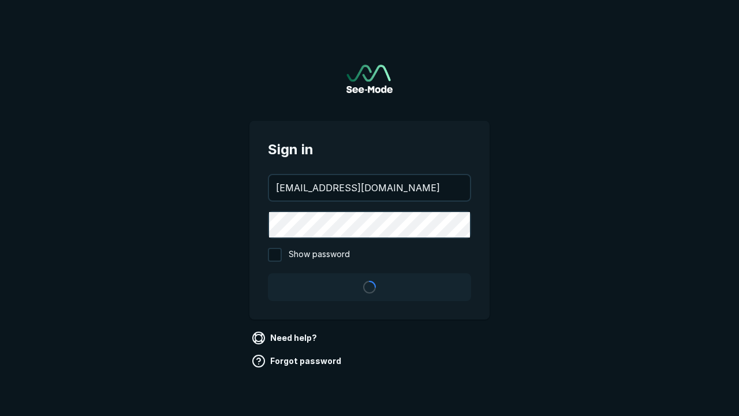  I want to click on a: Forgot password, so click(297, 361).